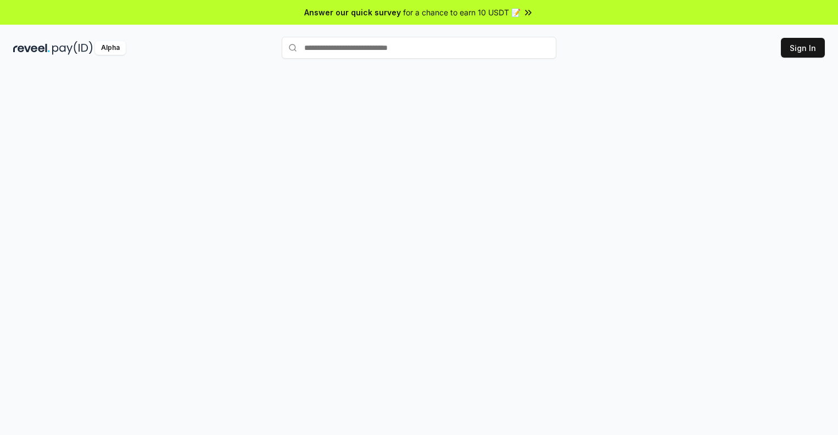 The width and height of the screenshot is (838, 435). I want to click on button: Sign In, so click(803, 48).